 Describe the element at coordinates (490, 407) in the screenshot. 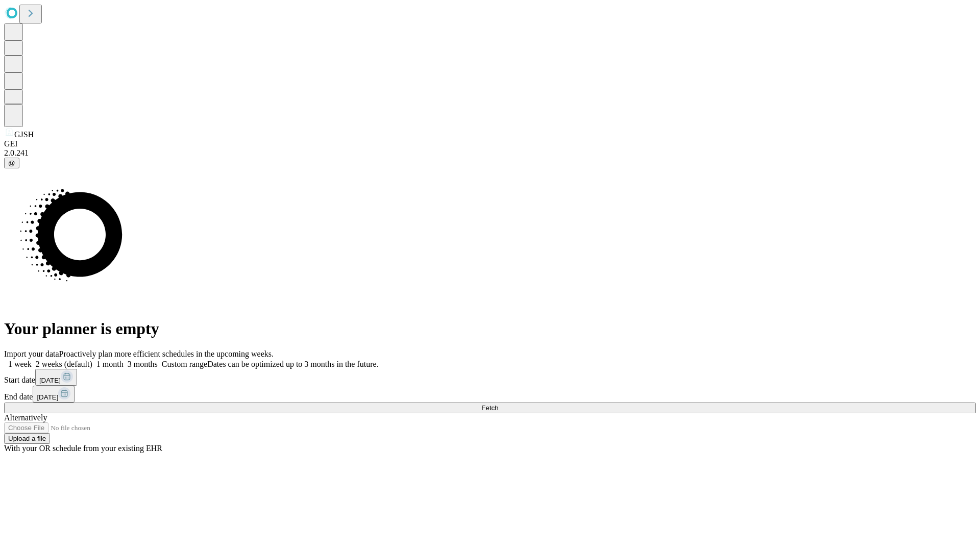

I see `span: Fetch` at that location.